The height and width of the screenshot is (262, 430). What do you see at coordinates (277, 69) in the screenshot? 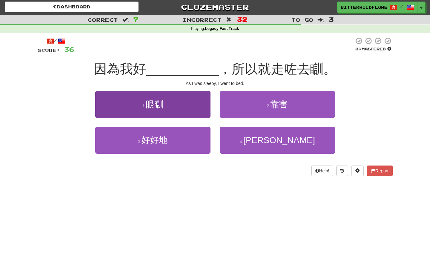
I see `span: ，所以就走咗去瞓。` at bounding box center [277, 69].